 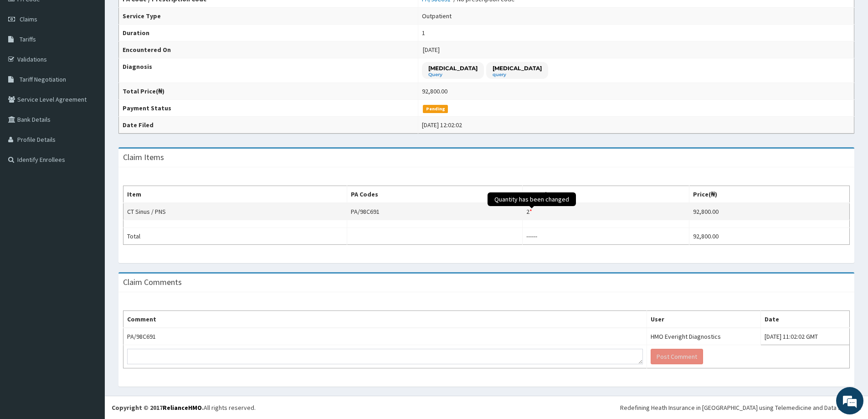 What do you see at coordinates (770, 194) in the screenshot?
I see `th: Price(₦)` at bounding box center [770, 194].